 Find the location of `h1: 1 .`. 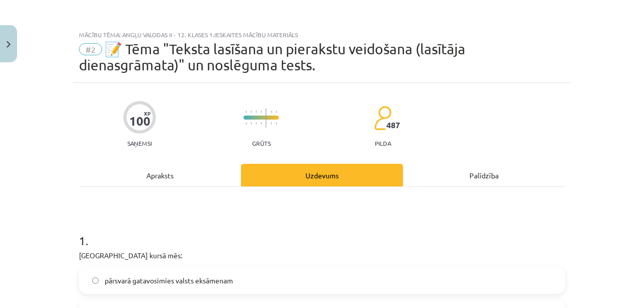

h1: 1 . is located at coordinates (322, 231).